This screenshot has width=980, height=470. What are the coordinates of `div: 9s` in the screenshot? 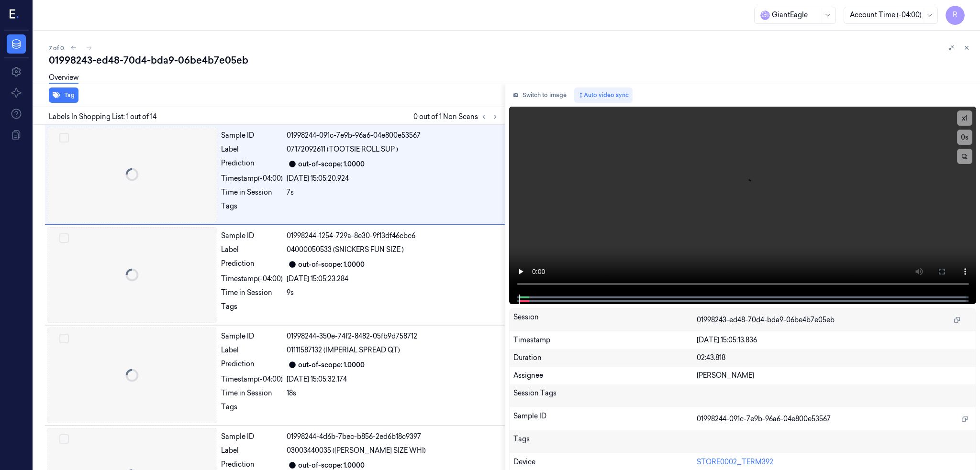 It's located at (393, 293).